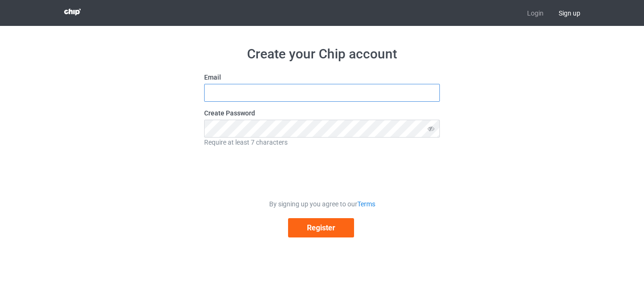 This screenshot has width=644, height=302. I want to click on div: By signing up you agree to our, so click(322, 204).